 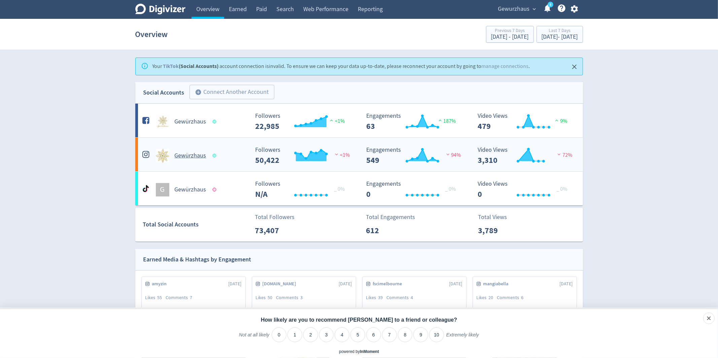 What do you see at coordinates (302, 298) in the screenshot?
I see `span: 3` at bounding box center [302, 298].